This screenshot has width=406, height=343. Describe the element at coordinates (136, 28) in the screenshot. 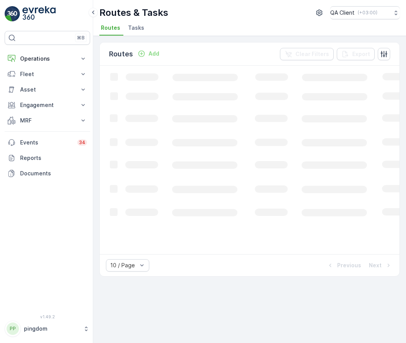

I see `span: Tasks` at that location.